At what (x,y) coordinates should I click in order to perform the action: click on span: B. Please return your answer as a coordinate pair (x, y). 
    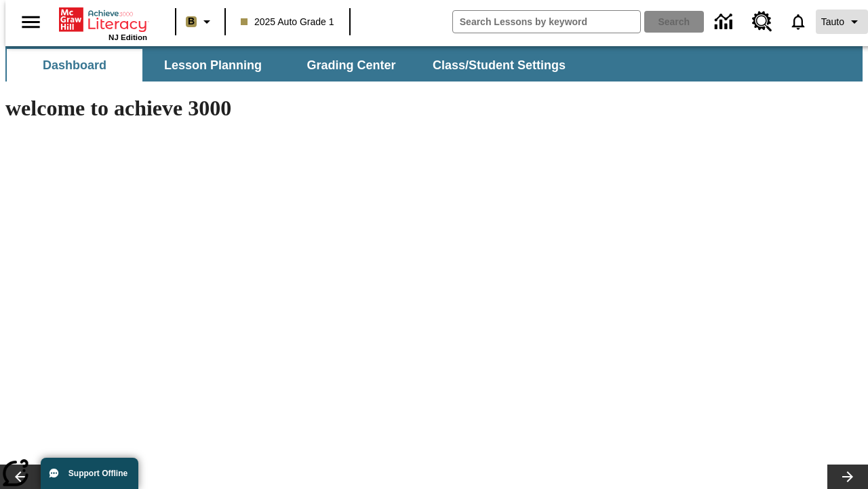
    Looking at the image, I should click on (191, 21).